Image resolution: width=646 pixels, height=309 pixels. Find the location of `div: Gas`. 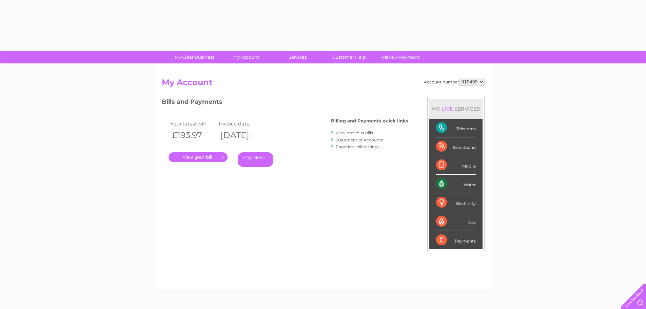

div: Gas is located at coordinates (455, 221).